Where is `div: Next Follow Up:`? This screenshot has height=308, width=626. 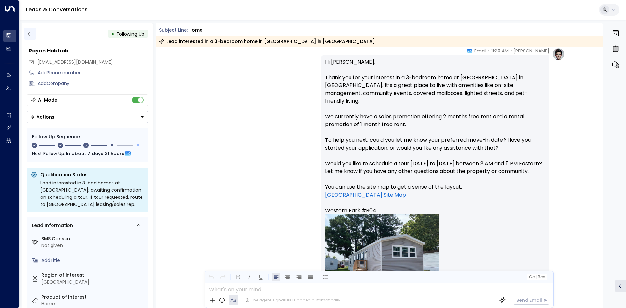
div: Next Follow Up: is located at coordinates (87, 153).